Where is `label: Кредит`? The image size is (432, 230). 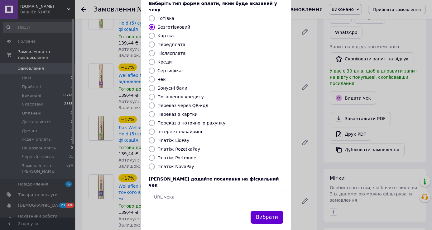
label: Кредит is located at coordinates (166, 62).